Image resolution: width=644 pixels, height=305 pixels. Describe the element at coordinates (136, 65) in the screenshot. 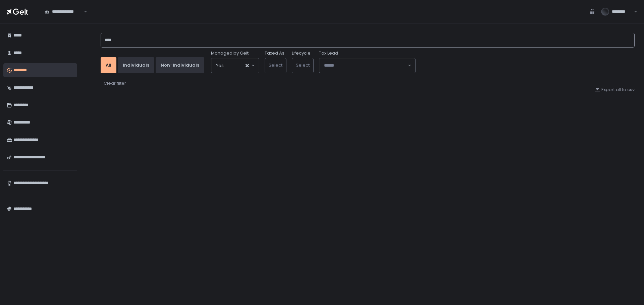

I see `button: Individuals` at that location.